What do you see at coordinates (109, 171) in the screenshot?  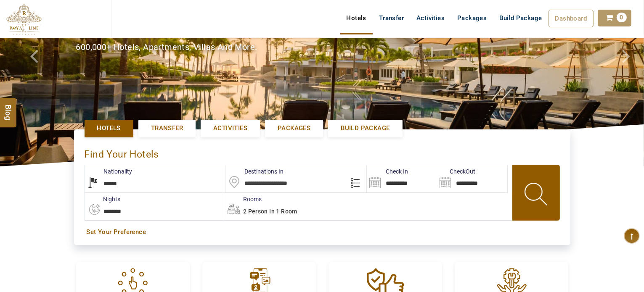 I see `label: Nationality` at bounding box center [109, 171].